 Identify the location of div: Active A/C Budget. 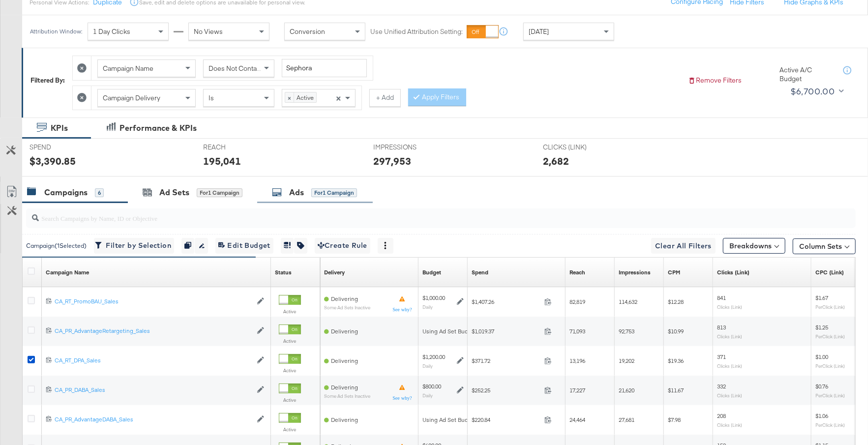
(806, 74).